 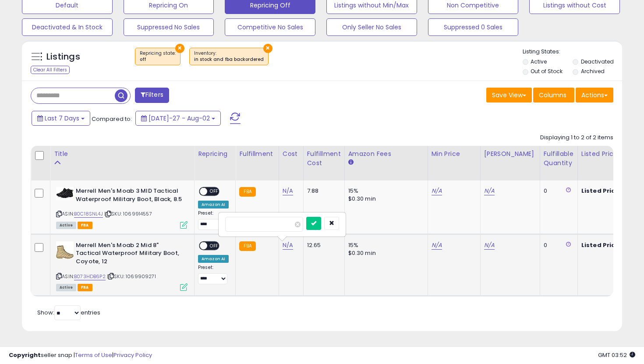 What do you see at coordinates (539, 61) in the screenshot?
I see `label: Active` at bounding box center [539, 61].